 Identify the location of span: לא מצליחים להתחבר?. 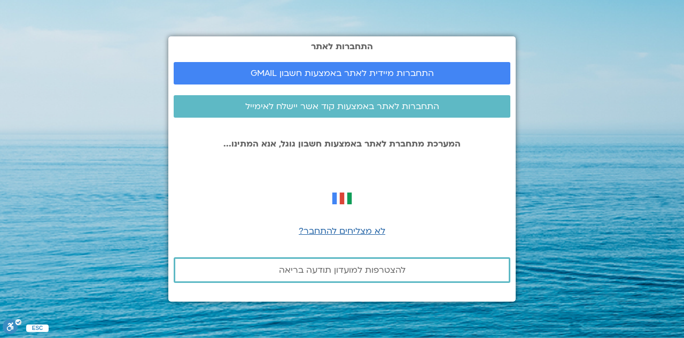
(342, 231).